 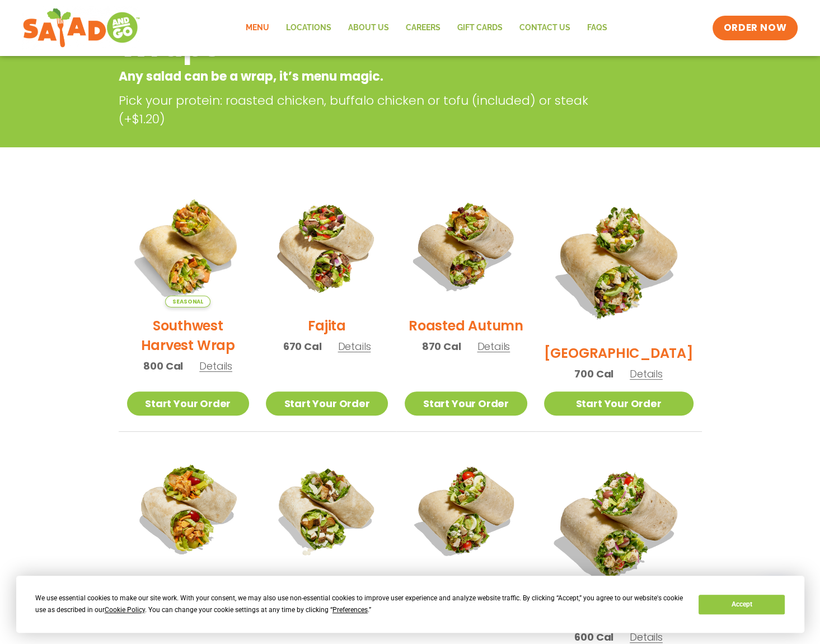 I want to click on img: Product photo for Caesar Wrap, so click(x=327, y=510).